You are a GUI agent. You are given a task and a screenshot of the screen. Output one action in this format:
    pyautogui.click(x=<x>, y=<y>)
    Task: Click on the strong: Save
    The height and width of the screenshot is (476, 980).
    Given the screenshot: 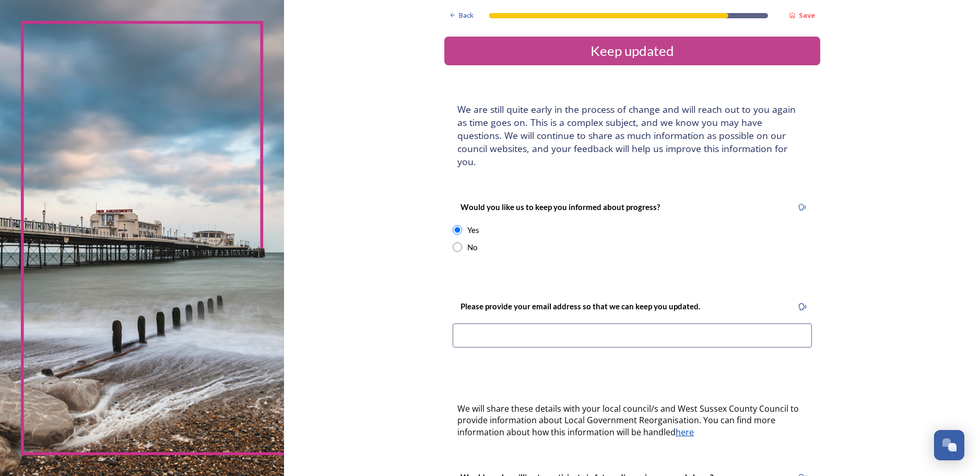 What is the action you would take?
    pyautogui.click(x=807, y=15)
    